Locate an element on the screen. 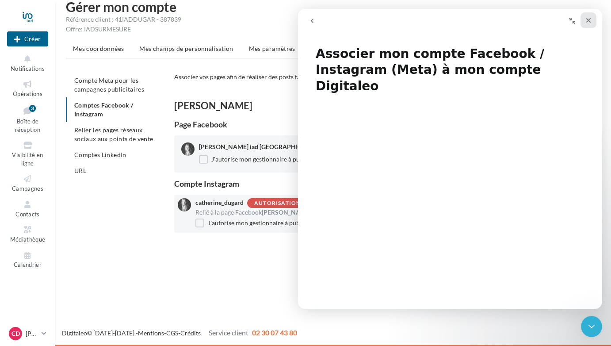  a: Digitaleo is located at coordinates (74, 332).